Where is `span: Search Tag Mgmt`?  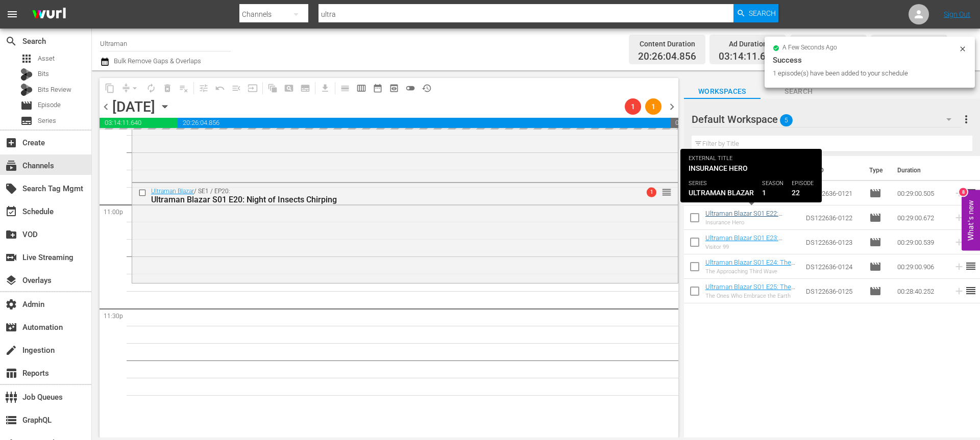 span: Search Tag Mgmt is located at coordinates (11, 189).